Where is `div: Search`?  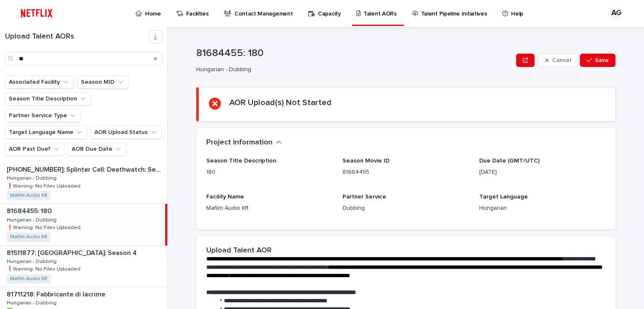 div: Search is located at coordinates (84, 59).